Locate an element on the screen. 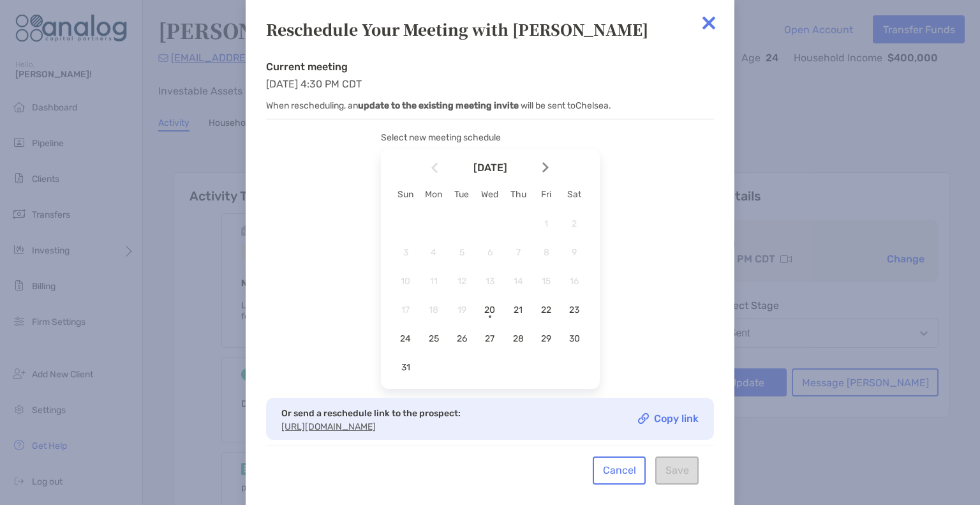  div: Tue is located at coordinates (462, 194).